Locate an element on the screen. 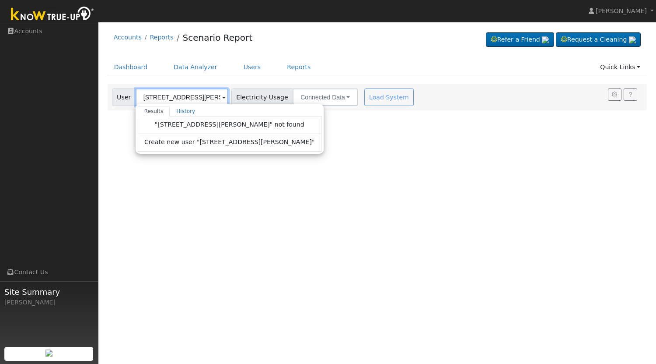 The width and height of the screenshot is (656, 364). img: Know True-Up is located at coordinates (53, 14).